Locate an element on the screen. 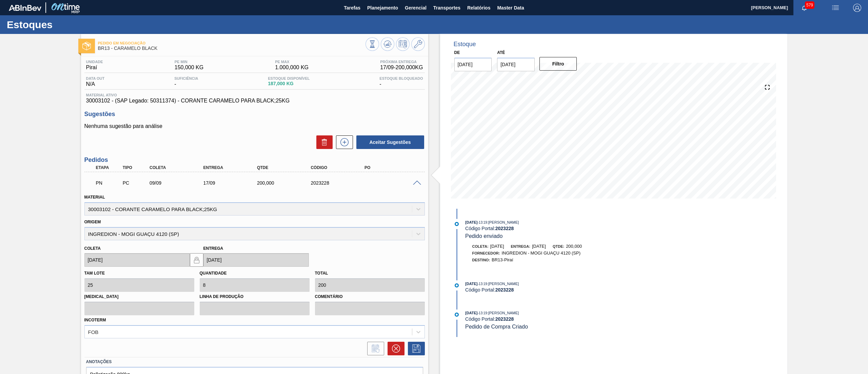 Image resolution: width=868 pixels, height=374 pixels. span: Material ativo is located at coordinates (255, 95).